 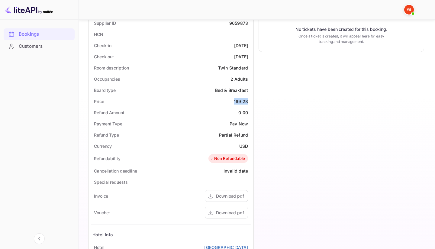 What do you see at coordinates (234, 135) in the screenshot?
I see `div: Partial Refund` at bounding box center [234, 135].